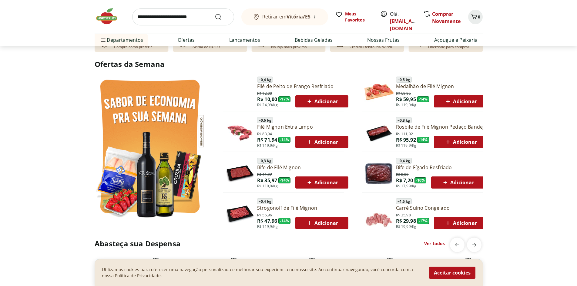  I want to click on p: Utilizamos cookies para oferecer uma navegação personalizada e melhorar sua experiencia no nosso ..., so click(261, 273).